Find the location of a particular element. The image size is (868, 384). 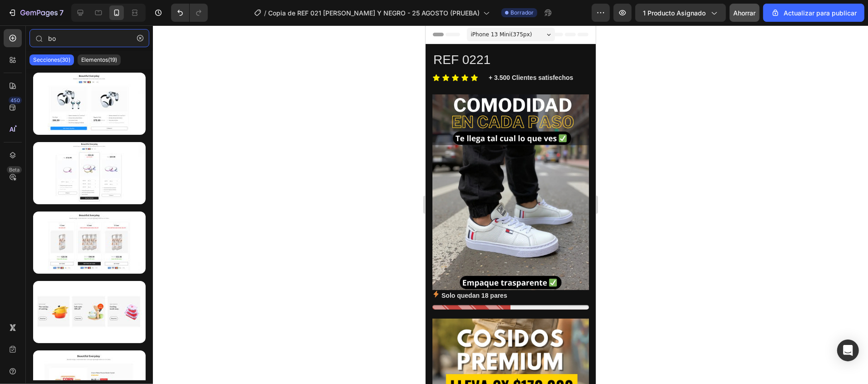

font: Beta is located at coordinates (14, 170).